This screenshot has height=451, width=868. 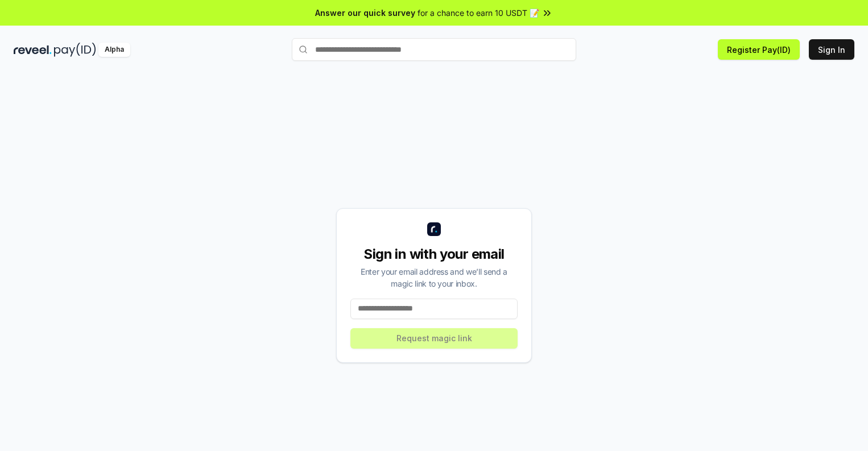 I want to click on button: Register Pay(ID), so click(x=759, y=50).